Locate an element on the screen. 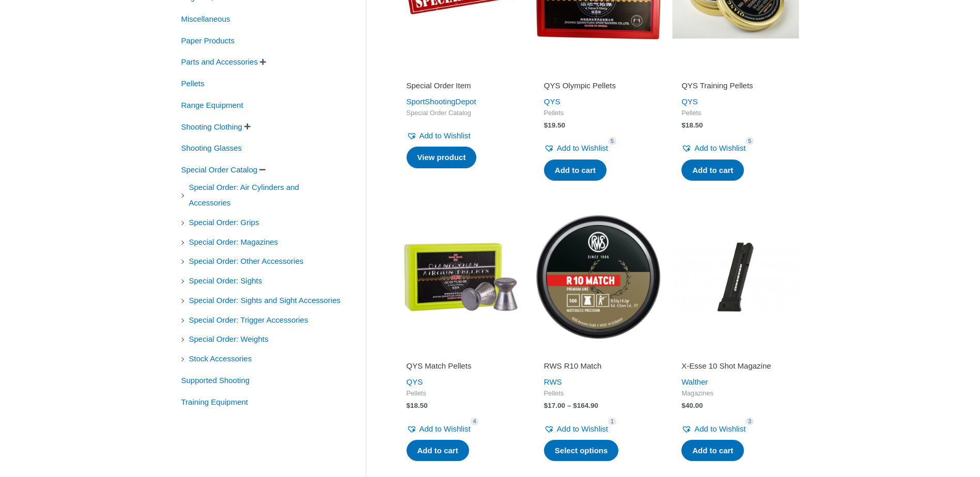  span: Shooting Glasses is located at coordinates (212, 148).